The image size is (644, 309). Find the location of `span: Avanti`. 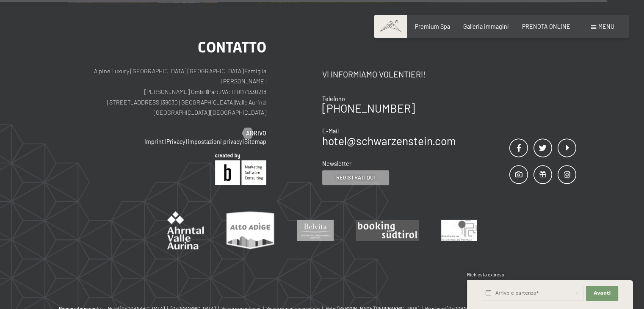

span: Avanti is located at coordinates (602, 293).